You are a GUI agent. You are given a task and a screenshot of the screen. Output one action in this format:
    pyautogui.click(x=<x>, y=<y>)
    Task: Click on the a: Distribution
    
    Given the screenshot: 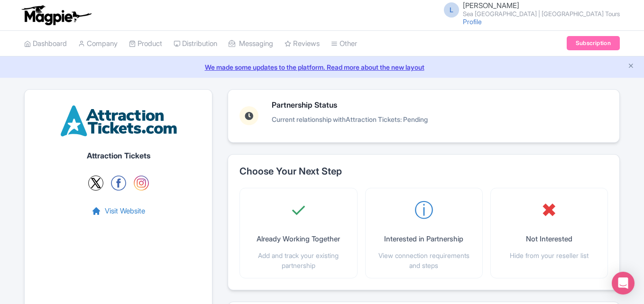 What is the action you would take?
    pyautogui.click(x=196, y=44)
    